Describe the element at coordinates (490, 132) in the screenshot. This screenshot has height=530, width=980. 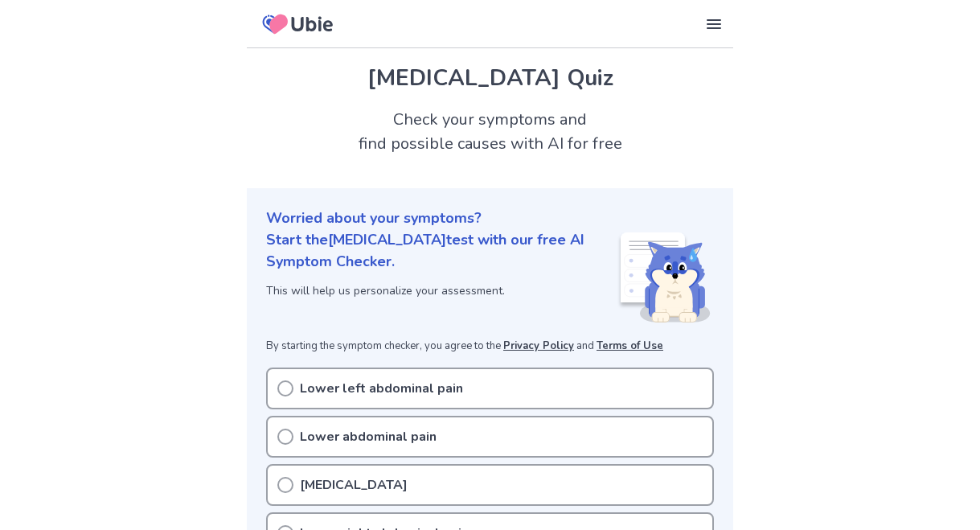
I see `h2: Check your symptoms and find possible causes with AI for free` at that location.